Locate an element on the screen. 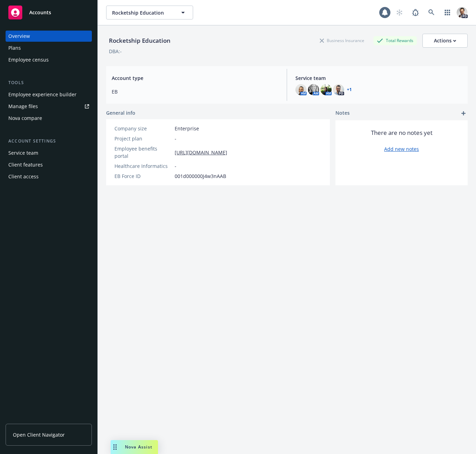 This screenshot has height=454, width=476. a: Start snowing is located at coordinates (400, 12).